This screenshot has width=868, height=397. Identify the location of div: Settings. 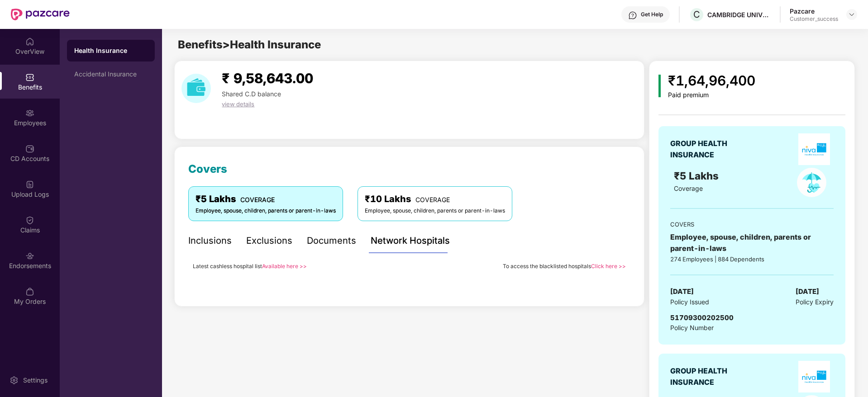
(35, 380).